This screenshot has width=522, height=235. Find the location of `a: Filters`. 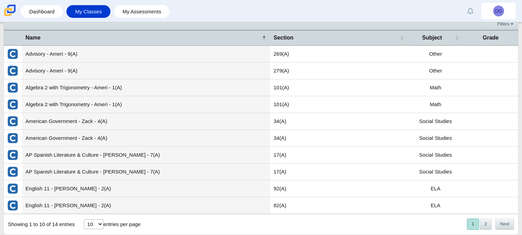

a: Filters is located at coordinates (505, 24).